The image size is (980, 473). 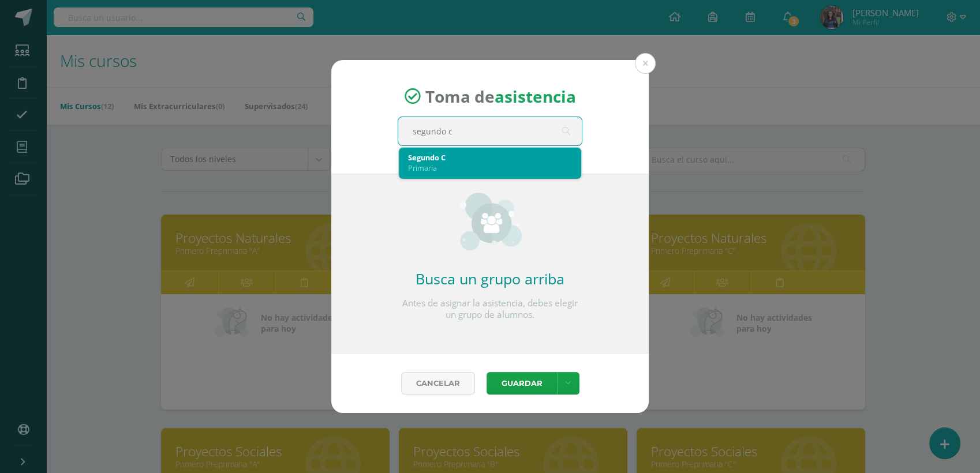 I want to click on strong: asistencia, so click(x=535, y=96).